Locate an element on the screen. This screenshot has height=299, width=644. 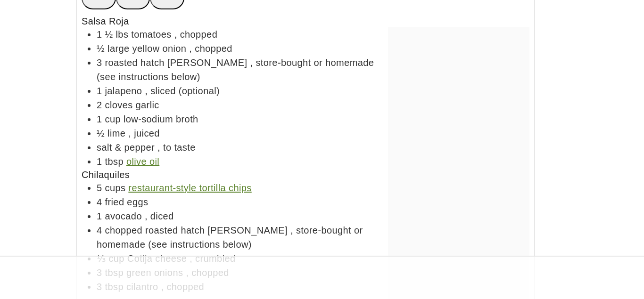
span: , to taste is located at coordinates (176, 148).